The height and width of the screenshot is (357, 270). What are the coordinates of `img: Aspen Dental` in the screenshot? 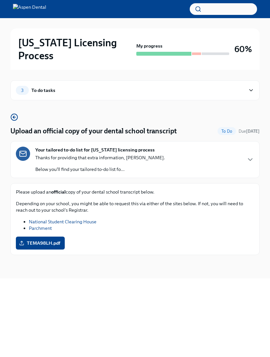 It's located at (29, 9).